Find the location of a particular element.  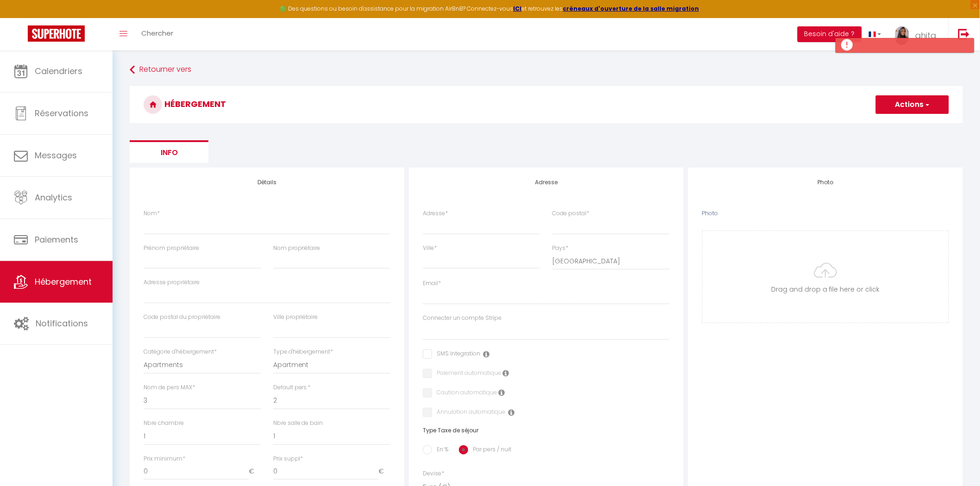

span: ghita is located at coordinates (926, 35).